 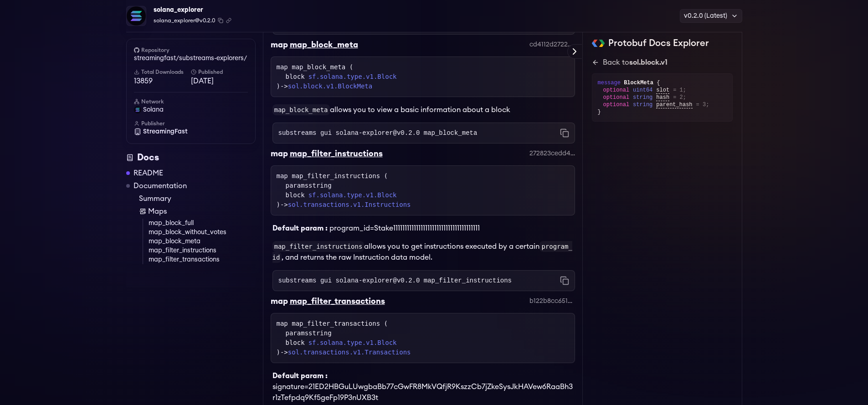 I want to click on span: = 2;, so click(x=680, y=98).